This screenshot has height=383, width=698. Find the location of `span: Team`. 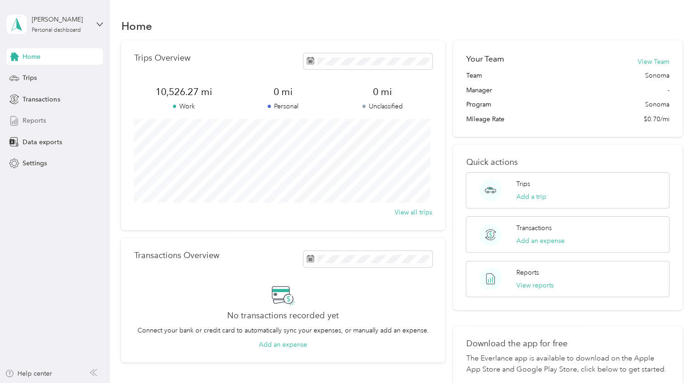

span: Team is located at coordinates (473, 75).